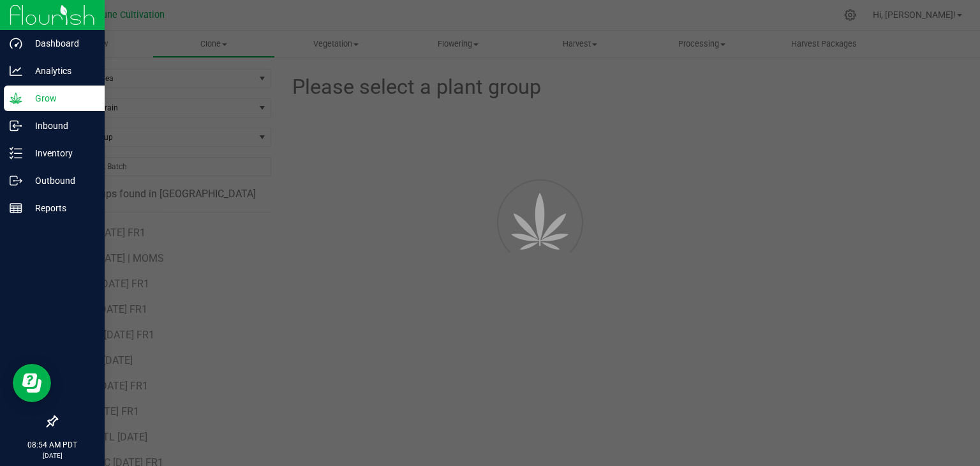 Image resolution: width=980 pixels, height=466 pixels. I want to click on inline-svg: Reports, so click(16, 208).